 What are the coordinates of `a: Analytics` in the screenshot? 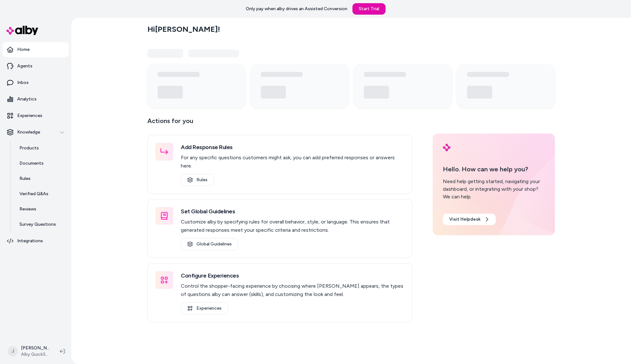 It's located at (36, 99).